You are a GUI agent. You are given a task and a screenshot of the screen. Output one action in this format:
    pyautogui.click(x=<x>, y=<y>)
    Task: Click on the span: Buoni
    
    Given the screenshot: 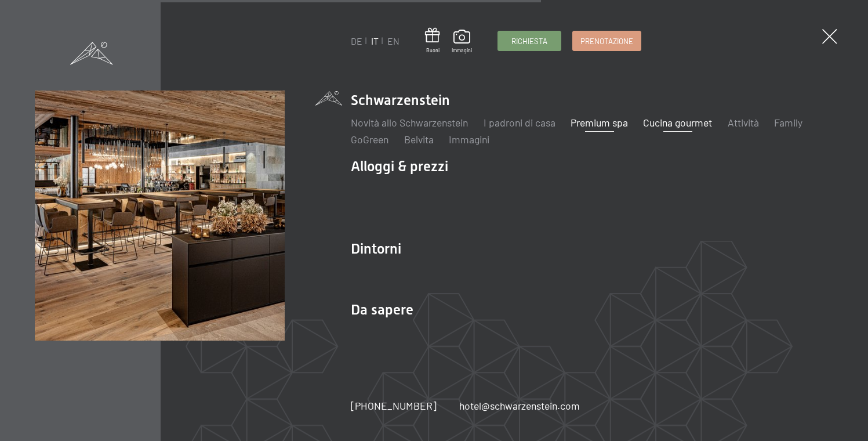 What is the action you would take?
    pyautogui.click(x=433, y=51)
    